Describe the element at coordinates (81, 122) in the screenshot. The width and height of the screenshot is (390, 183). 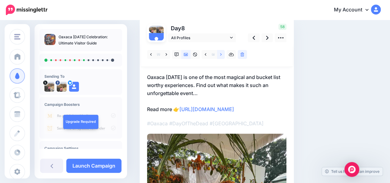
I see `img: campaign_review_boosters.png` at that location.